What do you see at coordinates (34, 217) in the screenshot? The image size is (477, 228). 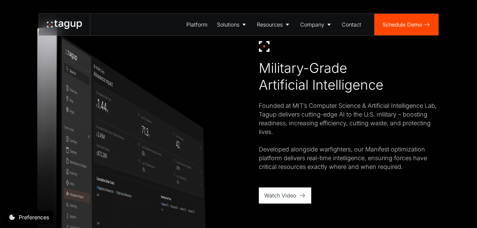 I see `div: Preferences` at bounding box center [34, 217].